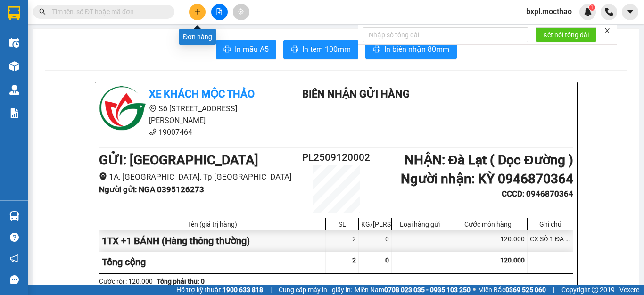  Describe the element at coordinates (198, 12) in the screenshot. I see `span: plus` at that location.